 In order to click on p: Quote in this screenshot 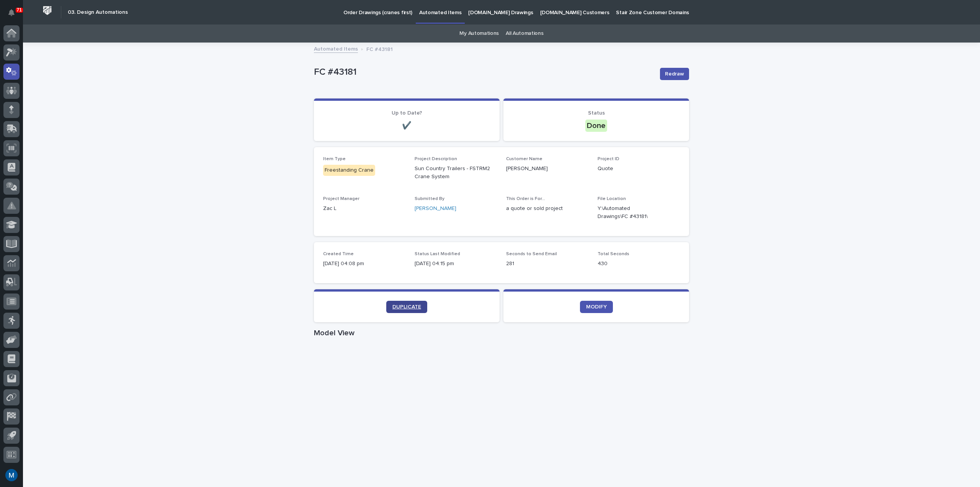, I will do `click(639, 169)`.